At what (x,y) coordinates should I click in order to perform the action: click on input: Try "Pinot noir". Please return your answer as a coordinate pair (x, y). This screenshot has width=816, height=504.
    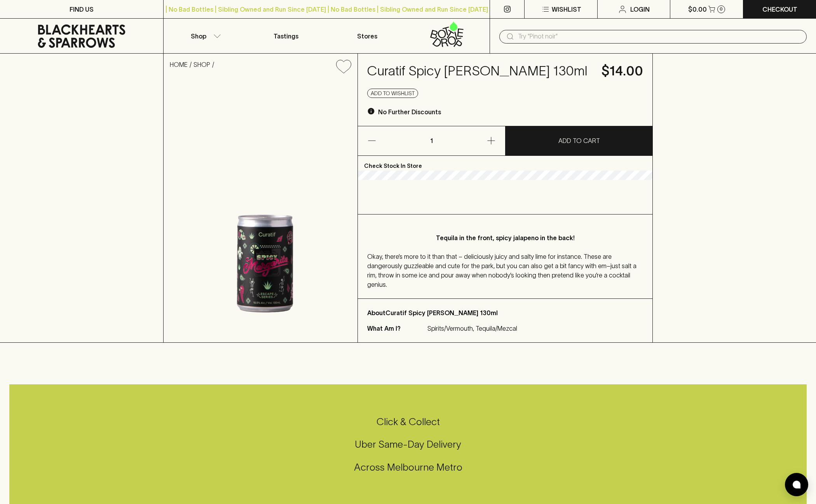
    Looking at the image, I should click on (659, 36).